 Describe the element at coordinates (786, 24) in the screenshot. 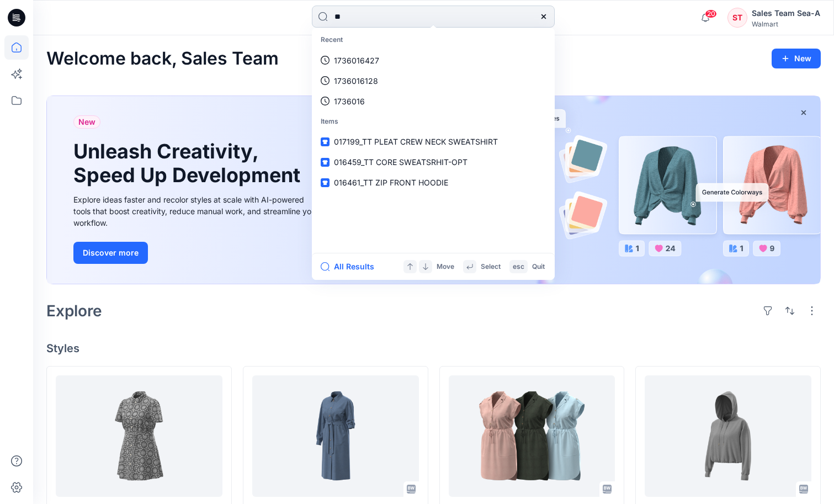

I see `div: Walmart` at that location.